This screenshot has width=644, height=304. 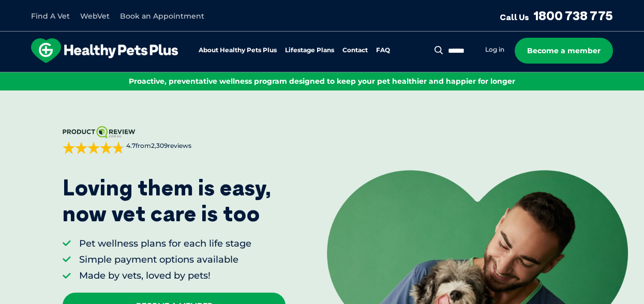 What do you see at coordinates (50, 16) in the screenshot?
I see `a: Find A Vet` at bounding box center [50, 16].